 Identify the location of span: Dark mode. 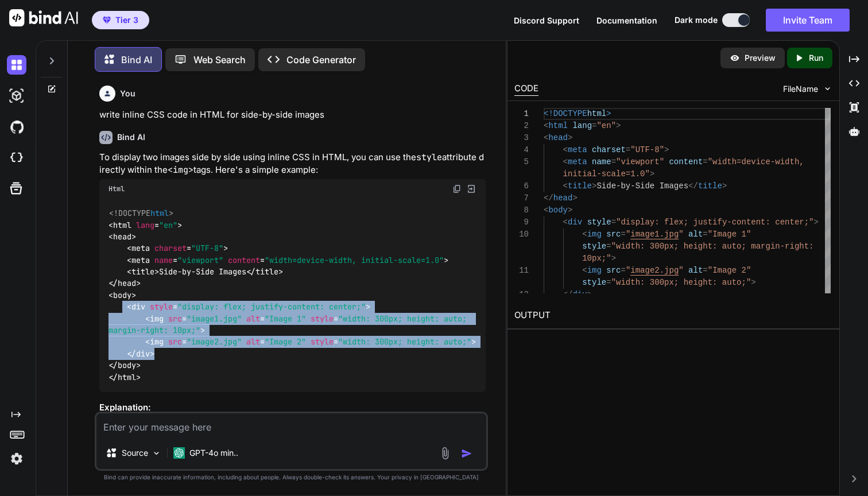
(695, 20).